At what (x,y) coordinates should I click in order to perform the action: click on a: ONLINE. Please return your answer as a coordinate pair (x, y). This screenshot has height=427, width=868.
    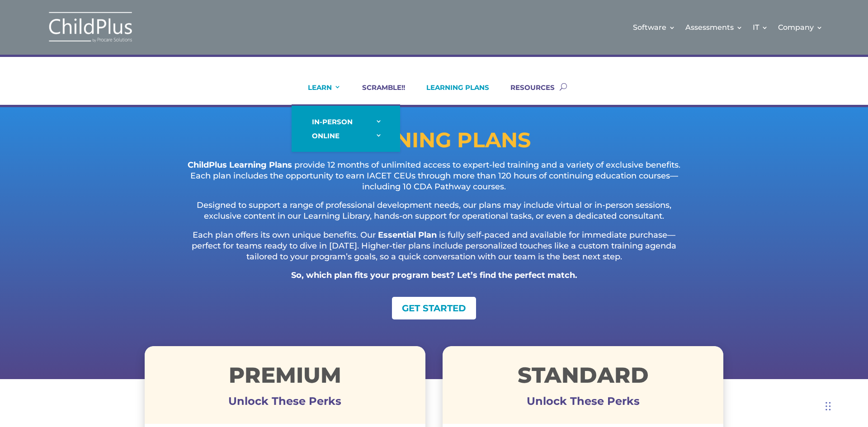
    Looking at the image, I should click on (346, 135).